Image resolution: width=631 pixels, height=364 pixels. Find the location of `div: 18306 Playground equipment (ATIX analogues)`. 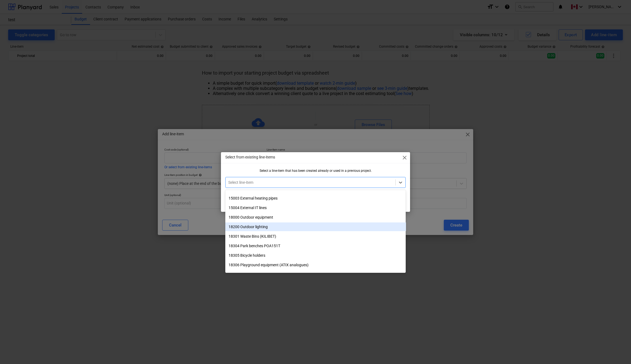

div: 18306 Playground equipment (ATIX analogues) is located at coordinates (316, 265).